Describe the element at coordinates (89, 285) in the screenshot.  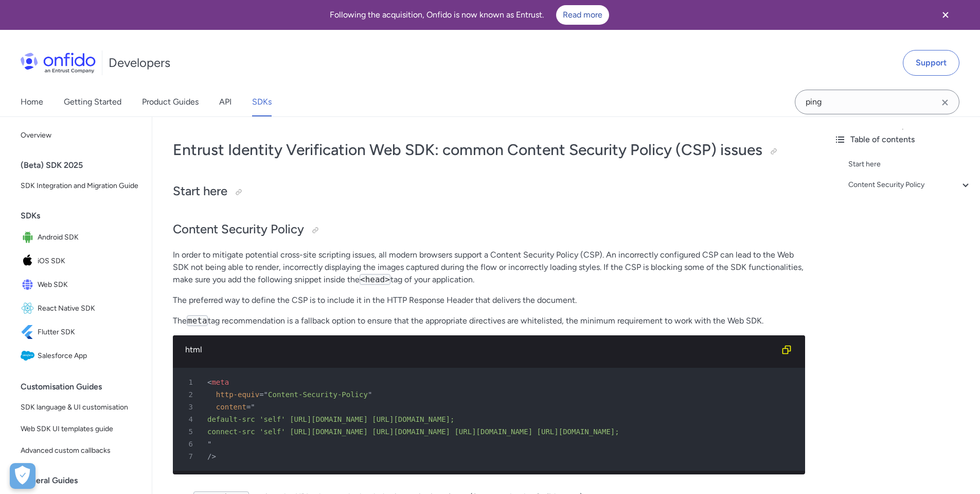
I see `span: Web SDK` at that location.